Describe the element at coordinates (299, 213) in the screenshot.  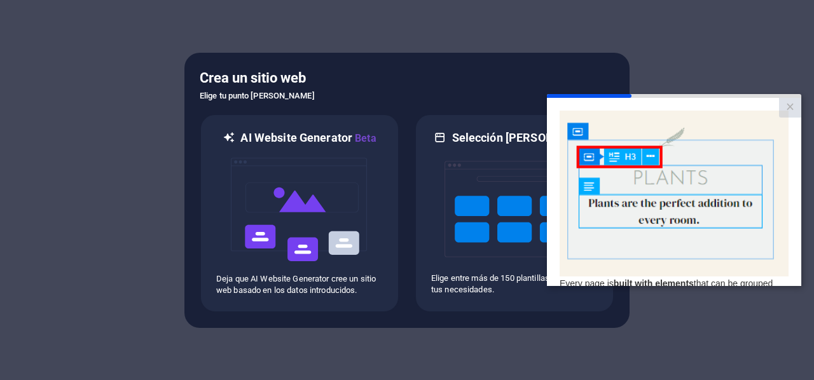
I see `div: AI Website GeneratorBetaaiDeja que AI Website Generator cree un sitio web basado en los datos int...` at that location.